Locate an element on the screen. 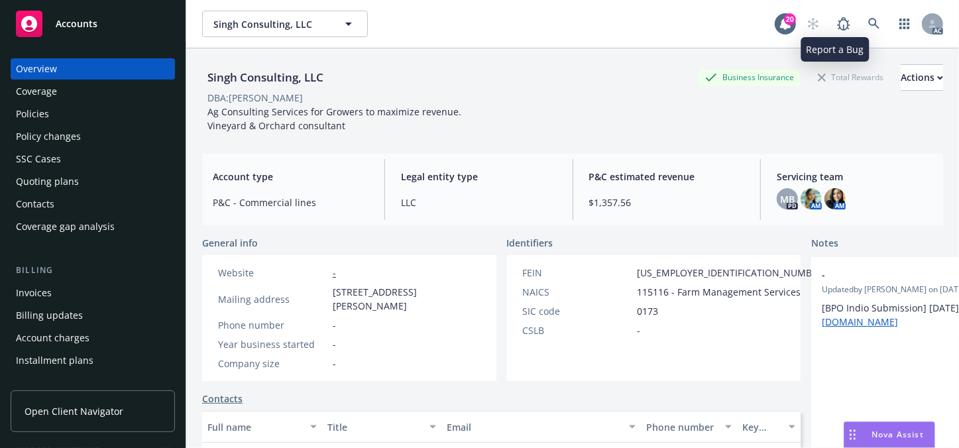 This screenshot has width=959, height=448. span: Account type is located at coordinates (290, 176).